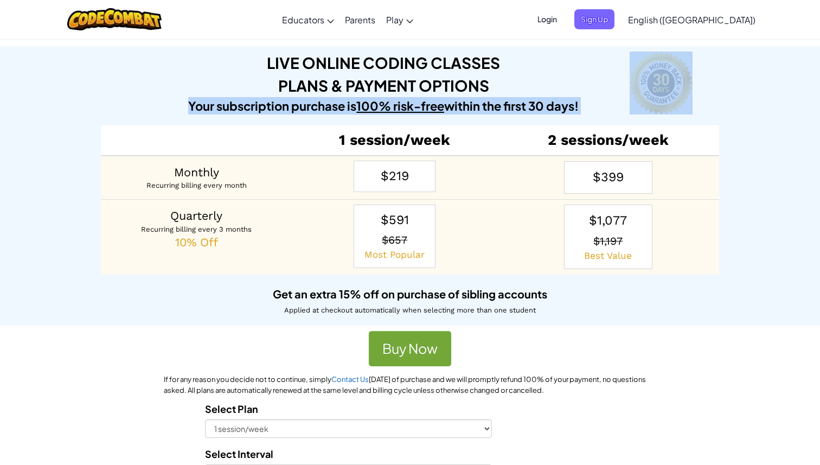 Image resolution: width=820 pixels, height=465 pixels. What do you see at coordinates (384, 106) in the screenshot?
I see `h4: Your subscription purchase is within the first 30 days!` at bounding box center [384, 106].